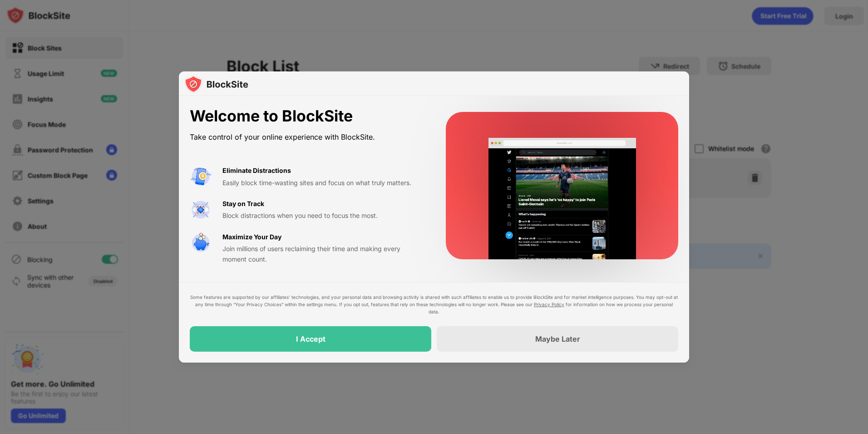 The height and width of the screenshot is (434, 868). I want to click on div: Stay on Track, so click(243, 203).